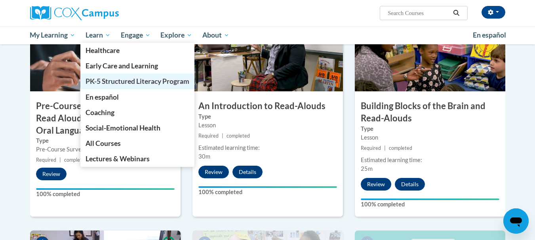 The image size is (535, 240). What do you see at coordinates (137, 81) in the screenshot?
I see `a: PK-5 Structured Literacy Program` at bounding box center [137, 81].